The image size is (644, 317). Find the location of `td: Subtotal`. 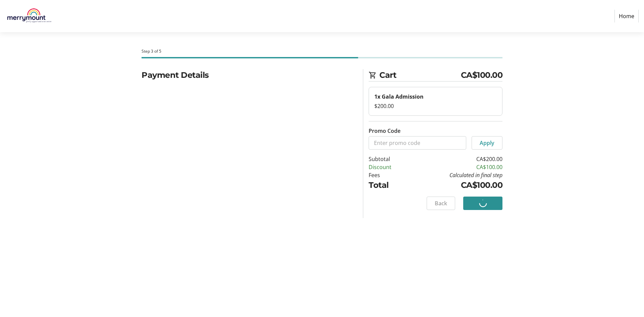

td: Subtotal is located at coordinates (389, 159).